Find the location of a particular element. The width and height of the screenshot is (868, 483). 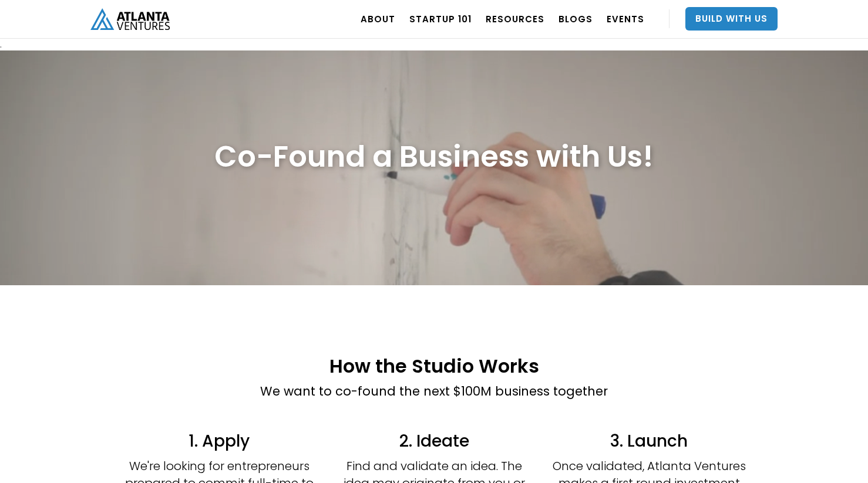

h2: How the Studio Works is located at coordinates (434, 366).